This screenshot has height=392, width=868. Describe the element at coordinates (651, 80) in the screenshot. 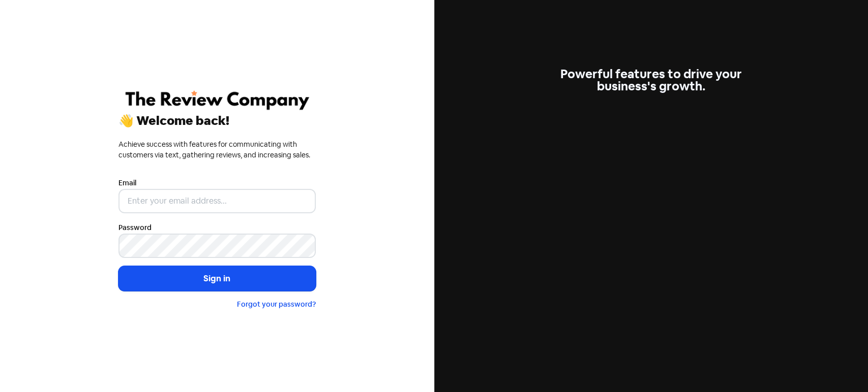

I see `div: Powerful features to drive your business's growth.` at that location.